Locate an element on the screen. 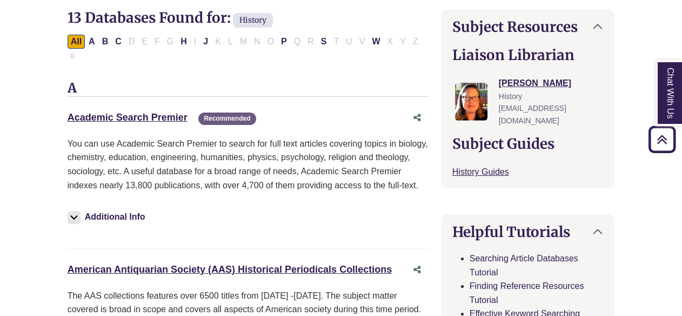 The image size is (682, 316). button: Filter Results J is located at coordinates (205, 42).